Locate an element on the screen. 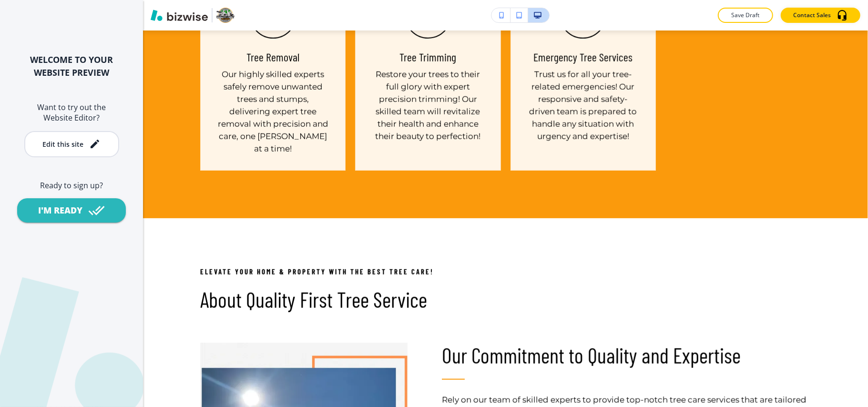 This screenshot has height=407, width=868. img: Your Logo is located at coordinates (225, 15).